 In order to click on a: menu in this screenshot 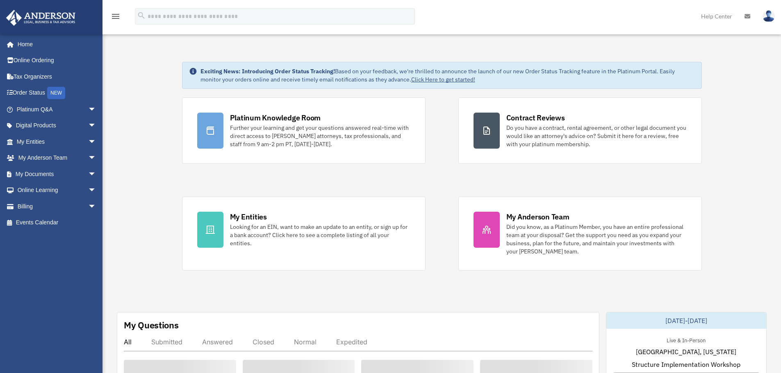, I will do `click(116, 18)`.